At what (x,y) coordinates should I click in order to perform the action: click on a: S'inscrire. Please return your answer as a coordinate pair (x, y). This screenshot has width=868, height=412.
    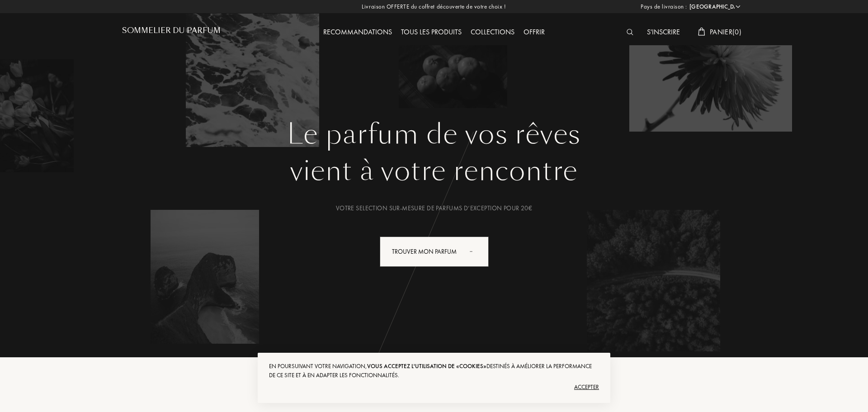
    Looking at the image, I should click on (663, 32).